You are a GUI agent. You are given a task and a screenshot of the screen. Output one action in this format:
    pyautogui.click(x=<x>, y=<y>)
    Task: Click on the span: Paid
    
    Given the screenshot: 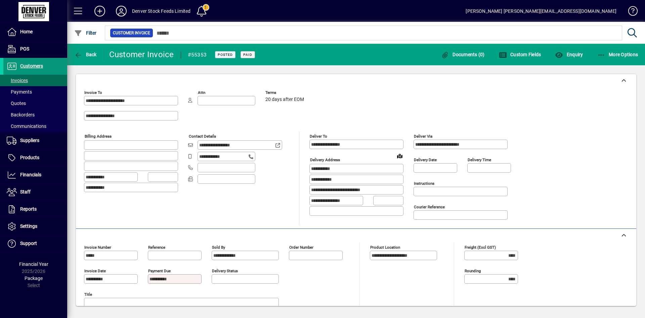 What is the action you would take?
    pyautogui.click(x=248, y=54)
    